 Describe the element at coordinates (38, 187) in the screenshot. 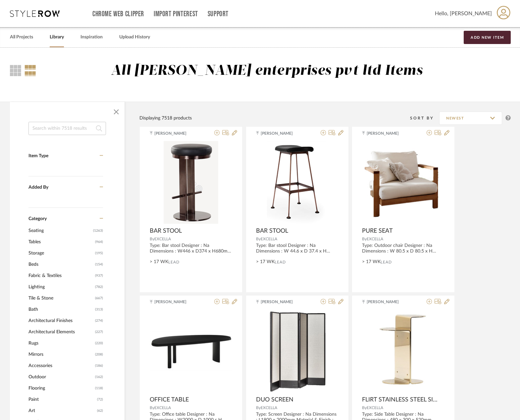

I see `span: Added By` at that location.